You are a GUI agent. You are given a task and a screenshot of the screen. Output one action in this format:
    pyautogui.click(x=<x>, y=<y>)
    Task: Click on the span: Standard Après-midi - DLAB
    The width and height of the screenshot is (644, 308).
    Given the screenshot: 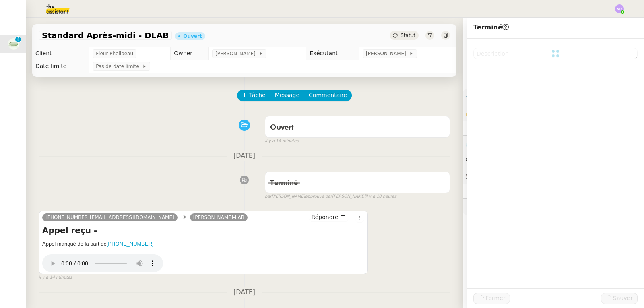 What is the action you would take?
    pyautogui.click(x=105, y=35)
    